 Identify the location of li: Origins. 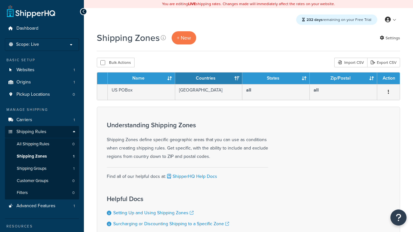
(42, 82).